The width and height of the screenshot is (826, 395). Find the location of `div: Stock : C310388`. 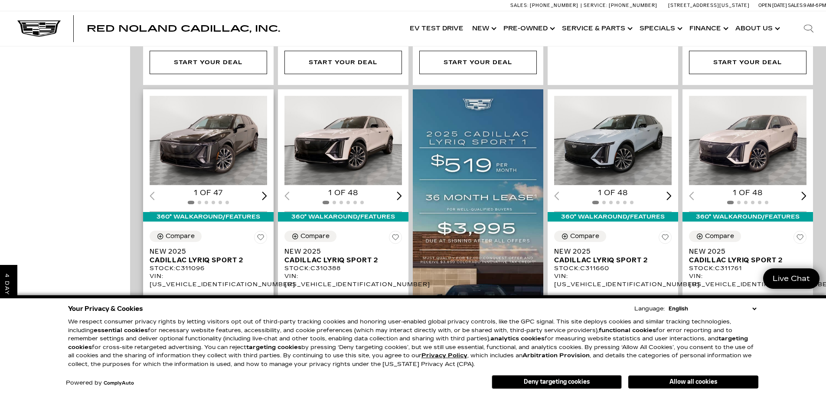

div: Stock : C310388 is located at coordinates (343, 268).